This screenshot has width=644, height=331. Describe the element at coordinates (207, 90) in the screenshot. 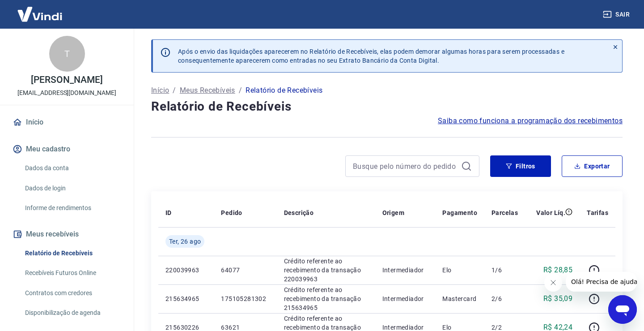

I see `a: Meus Recebíveis` at that location.